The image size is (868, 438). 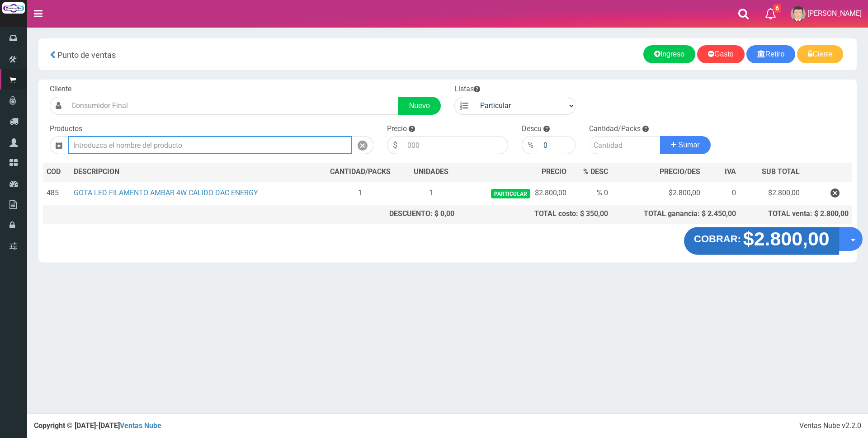 I want to click on button: Sumar, so click(x=686, y=145).